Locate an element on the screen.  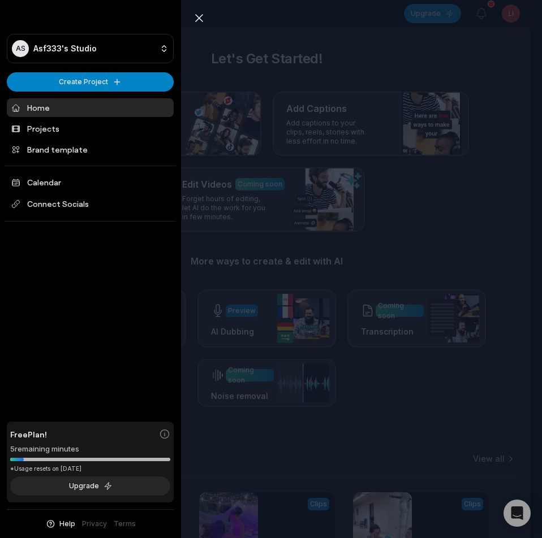
span: Help is located at coordinates (67, 524).